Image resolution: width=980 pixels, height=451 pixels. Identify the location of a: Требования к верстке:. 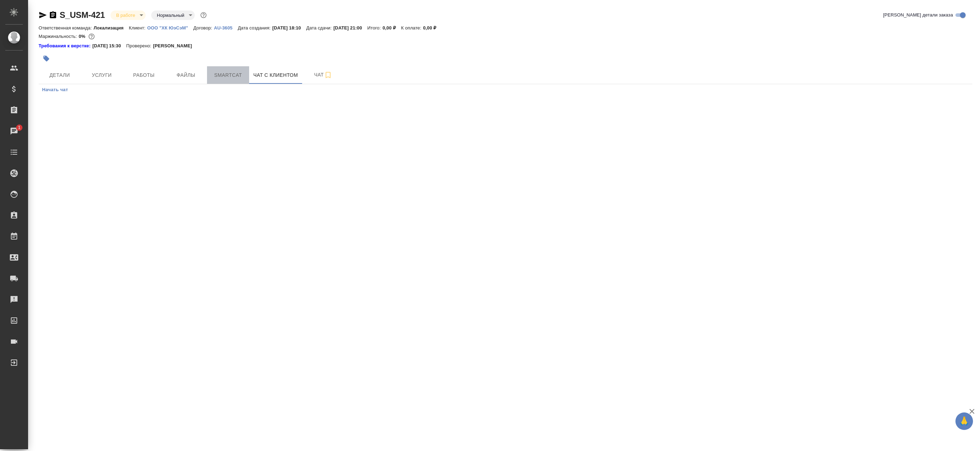
(65, 46).